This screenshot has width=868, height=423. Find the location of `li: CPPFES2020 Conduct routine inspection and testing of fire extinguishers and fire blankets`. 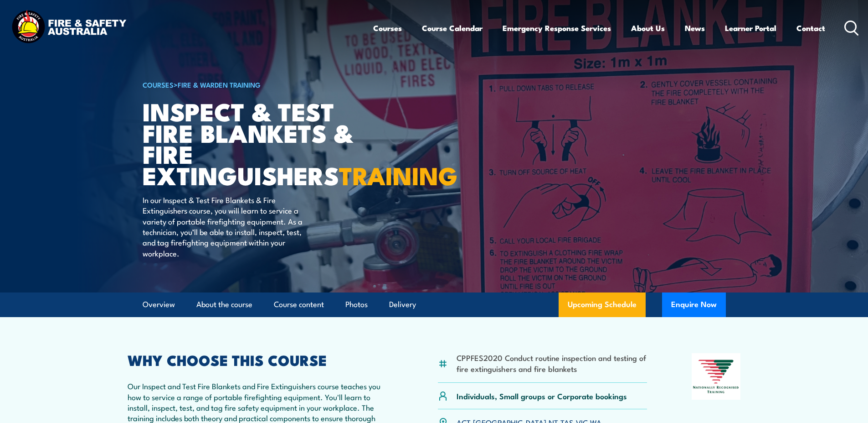

li: CPPFES2020 Conduct routine inspection and testing of fire extinguishers and fire blankets is located at coordinates (552, 362).